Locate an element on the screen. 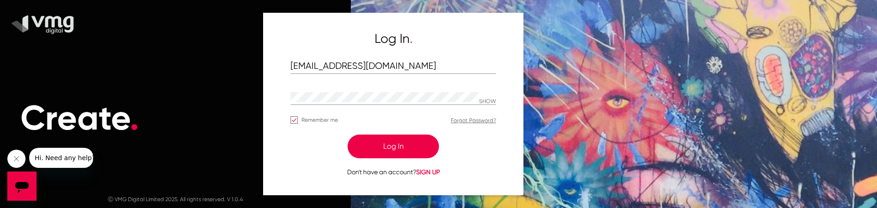  h5: Log In is located at coordinates (393, 39).